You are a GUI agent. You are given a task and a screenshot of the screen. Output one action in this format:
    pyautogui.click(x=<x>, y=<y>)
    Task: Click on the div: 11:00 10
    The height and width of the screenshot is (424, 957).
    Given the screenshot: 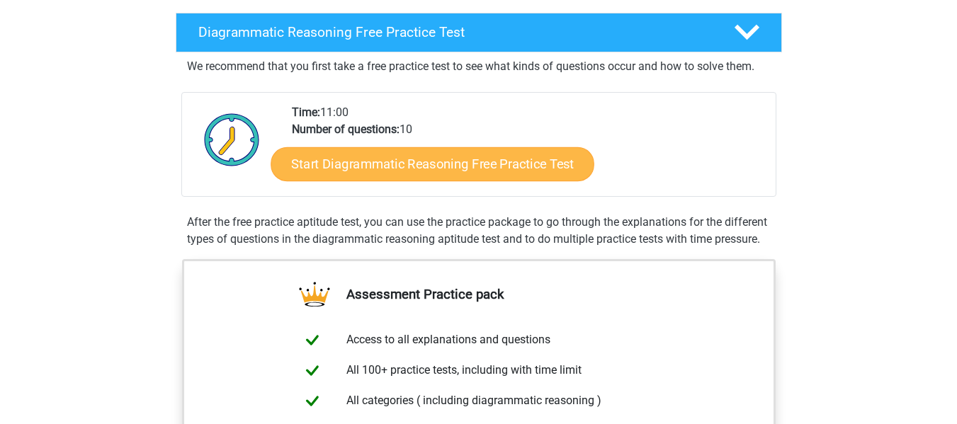 What is the action you would take?
    pyautogui.click(x=528, y=150)
    